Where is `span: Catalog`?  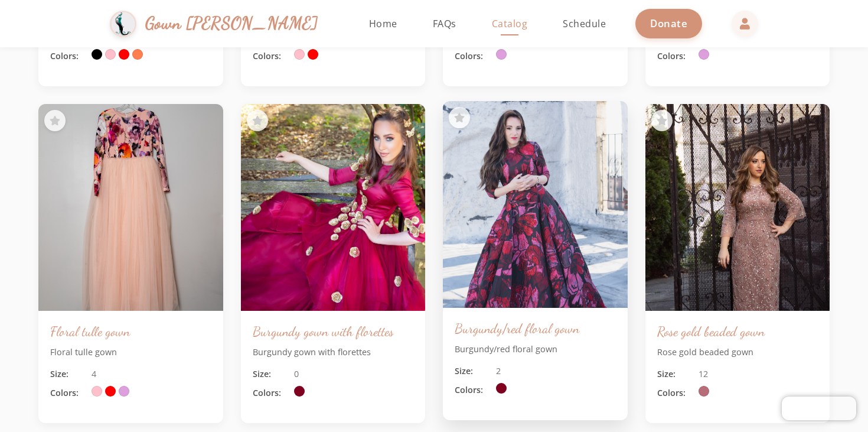 span: Catalog is located at coordinates (509, 24).